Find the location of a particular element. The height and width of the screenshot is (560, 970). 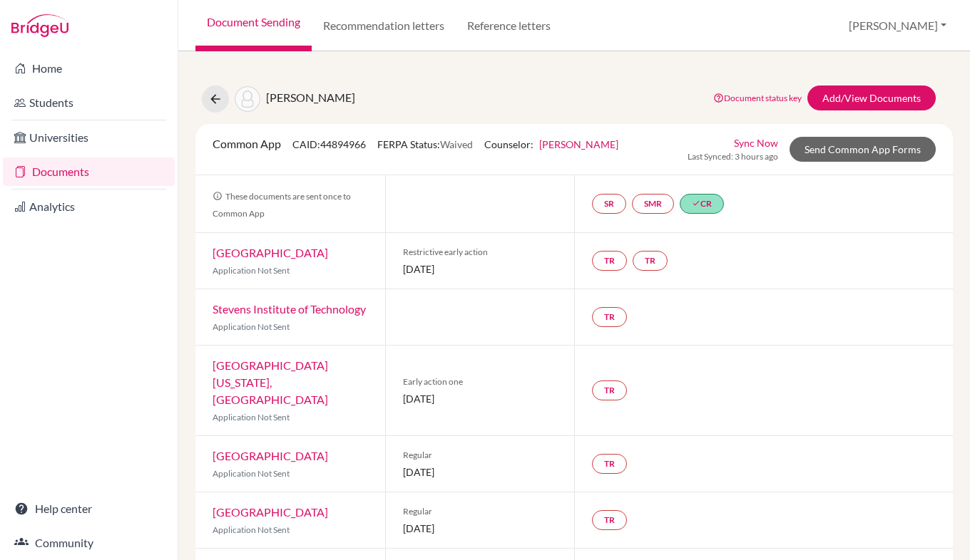

img: Bridge-U is located at coordinates (40, 26).